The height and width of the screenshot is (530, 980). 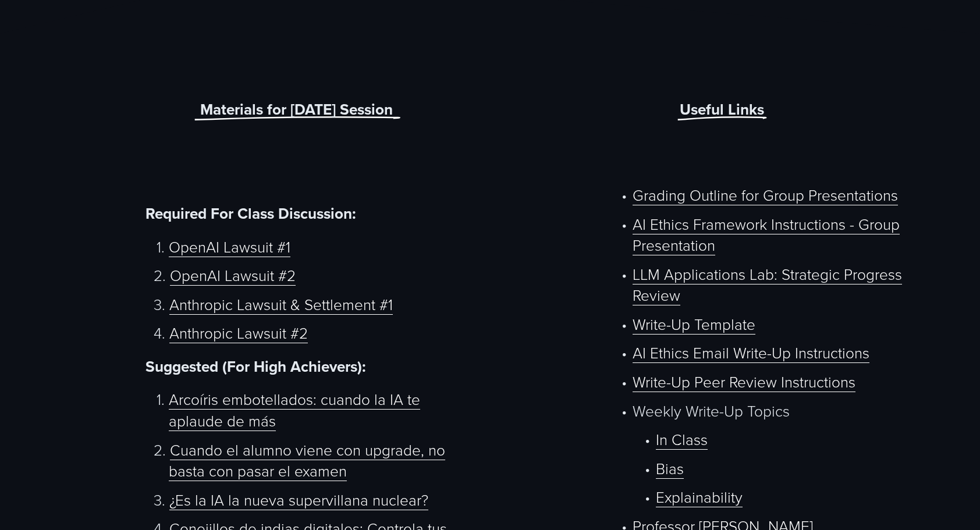 What do you see at coordinates (693, 324) in the screenshot?
I see `a: Write-Up Template` at bounding box center [693, 324].